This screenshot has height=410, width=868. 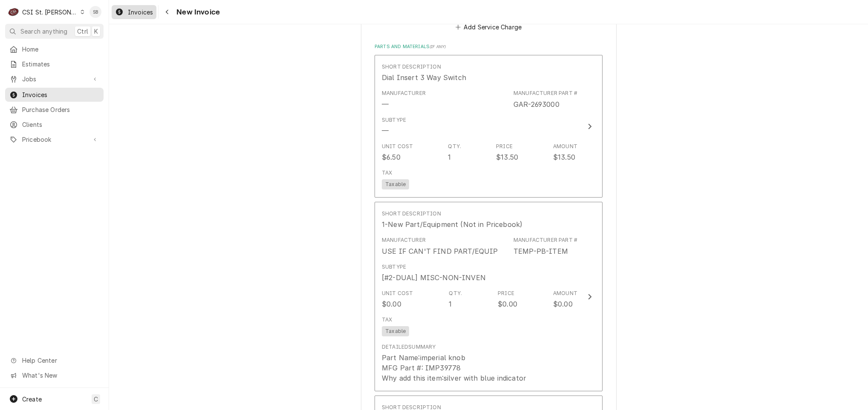 What do you see at coordinates (437, 46) in the screenshot?
I see `span: ( if any )` at bounding box center [437, 46].